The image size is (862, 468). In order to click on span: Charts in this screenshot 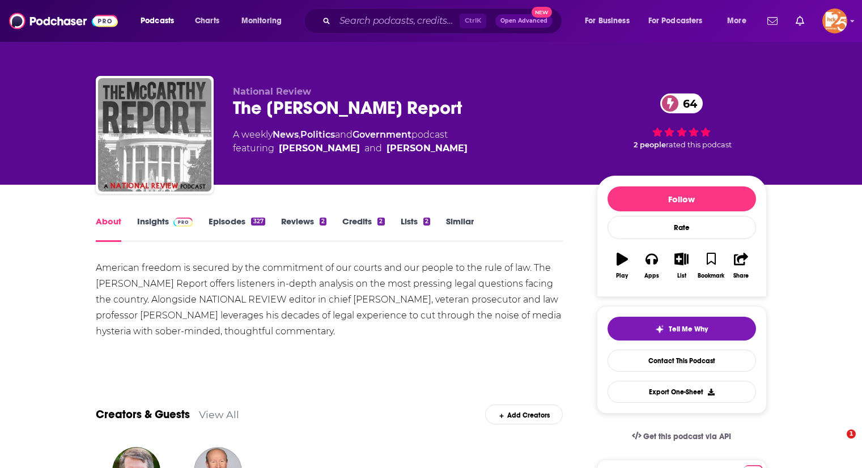, I will do `click(207, 21)`.